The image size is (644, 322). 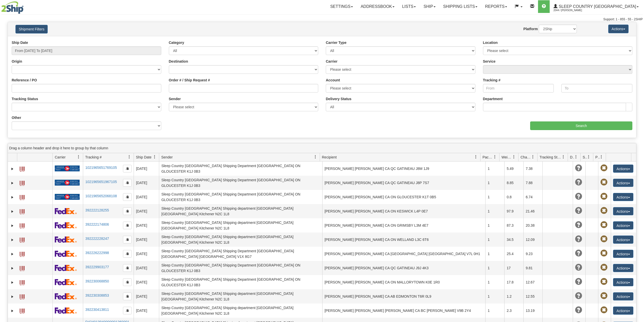 What do you see at coordinates (322, 148) in the screenshot?
I see `div: grid grouping header` at bounding box center [322, 148].